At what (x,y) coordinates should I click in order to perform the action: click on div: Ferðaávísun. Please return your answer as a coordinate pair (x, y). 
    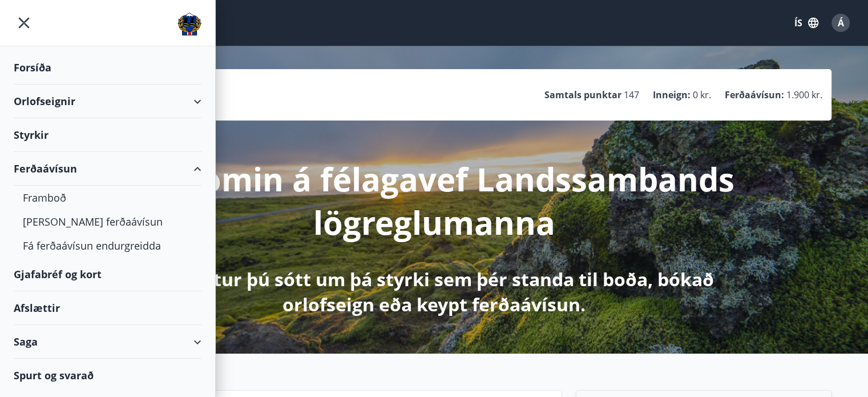
    Looking at the image, I should click on (107, 169).